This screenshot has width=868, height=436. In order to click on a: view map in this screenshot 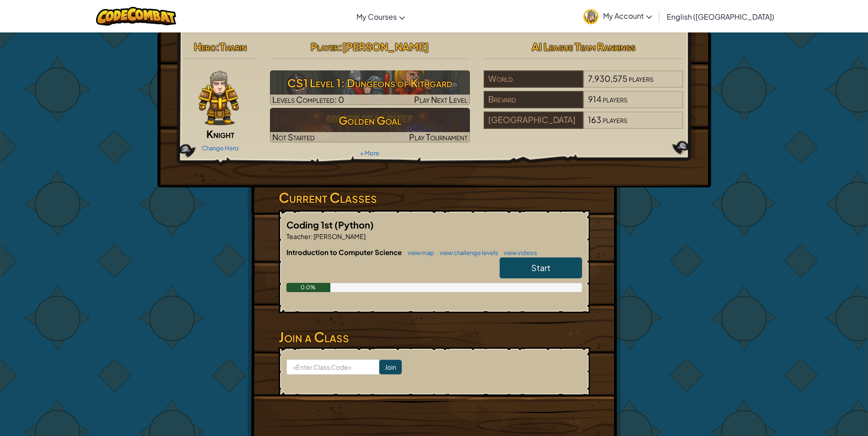, I will do `click(419, 253)`.